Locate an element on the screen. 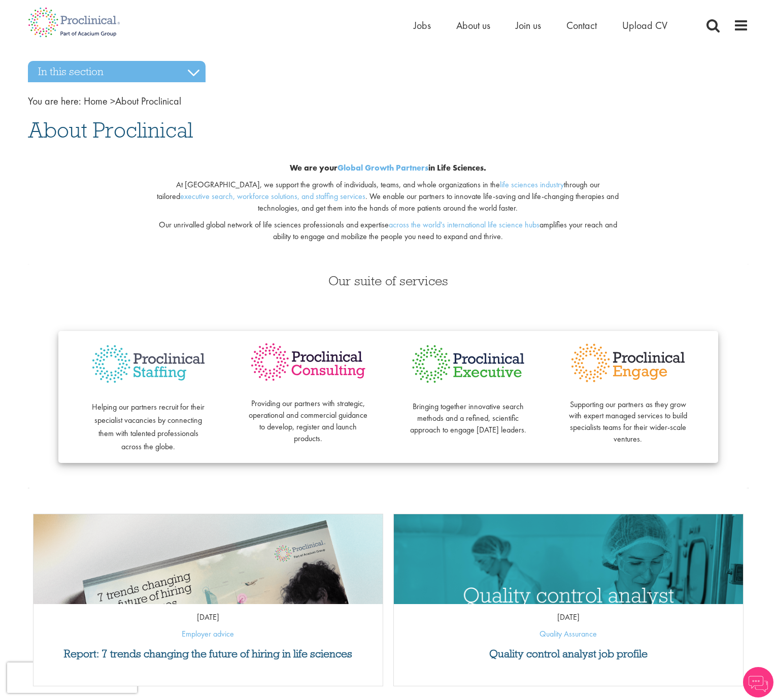  h3: Report: 7 trends changing the future of hiring in life sciences is located at coordinates (208, 654).